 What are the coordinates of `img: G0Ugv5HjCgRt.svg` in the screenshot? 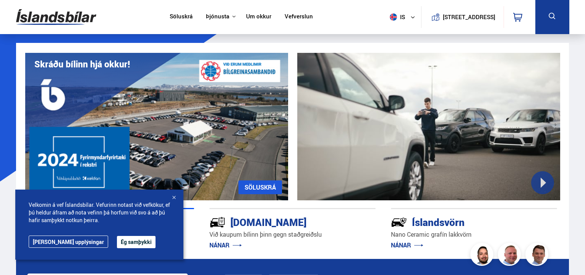 It's located at (56, 17).